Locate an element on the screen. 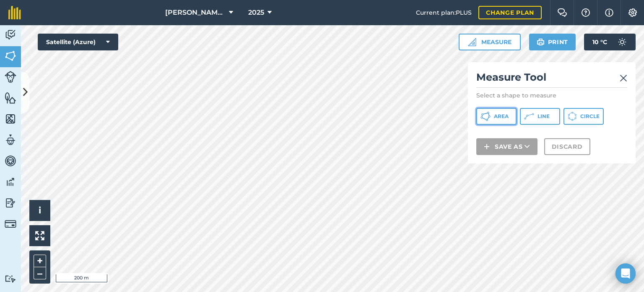  h2: Measure Tool is located at coordinates (552, 79).